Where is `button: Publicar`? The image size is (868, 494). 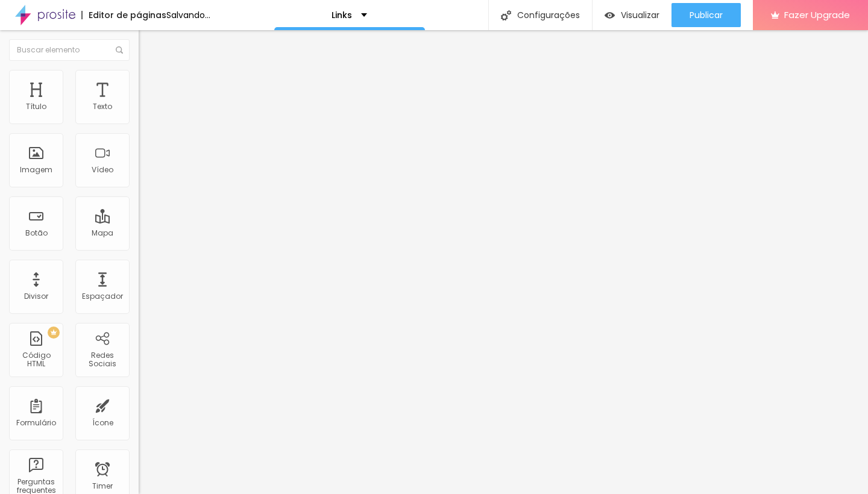 button: Publicar is located at coordinates (706, 15).